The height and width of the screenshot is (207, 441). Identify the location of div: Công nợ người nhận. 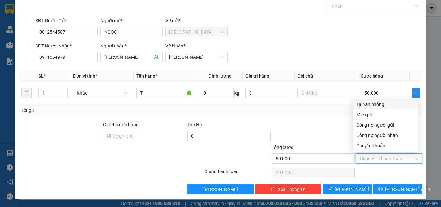
(385, 135).